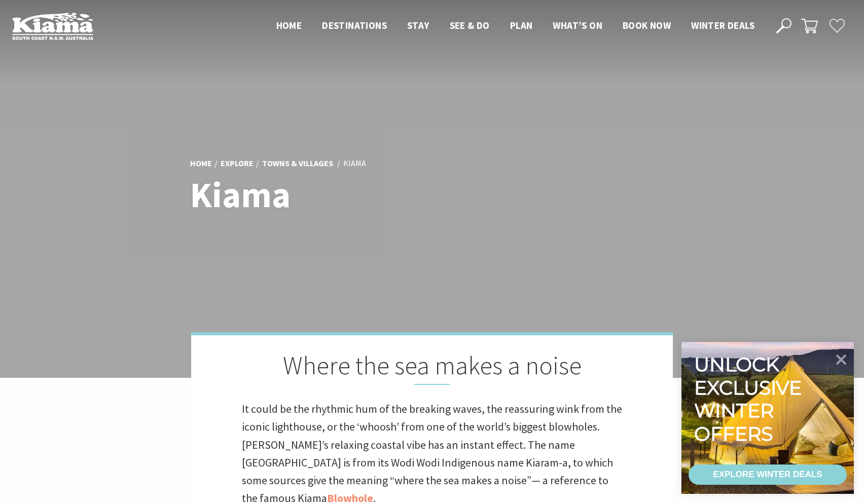  What do you see at coordinates (751, 400) in the screenshot?
I see `div: Unlock exclusive winter offers` at bounding box center [751, 400].